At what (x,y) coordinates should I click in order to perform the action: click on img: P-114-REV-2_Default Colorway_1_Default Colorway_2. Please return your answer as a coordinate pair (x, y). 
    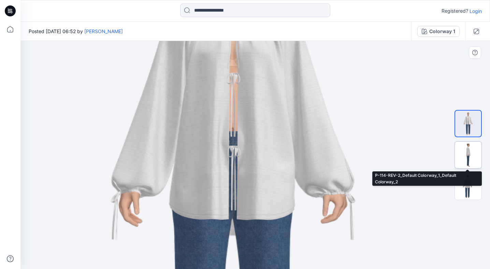
    Looking at the image, I should click on (468, 155).